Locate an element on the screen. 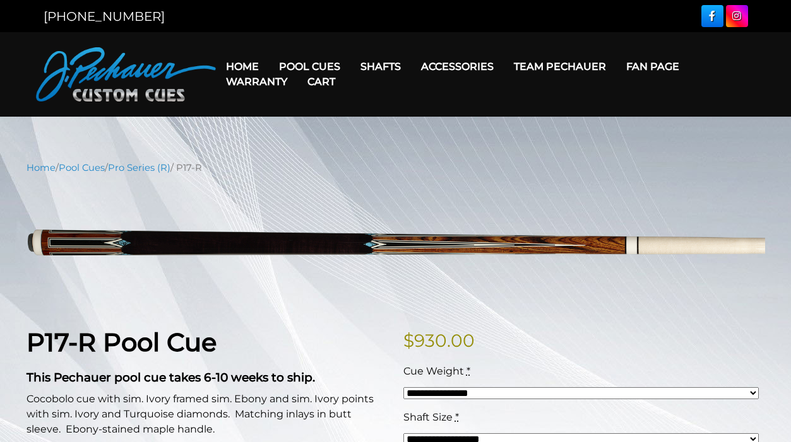  strong: This Pechauer pool cue takes 6-10 weeks to ship. is located at coordinates (170, 377).